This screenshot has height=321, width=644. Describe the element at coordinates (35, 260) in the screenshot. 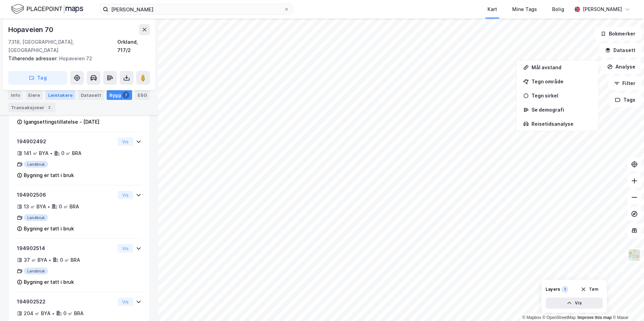

I see `div: 37 ㎡ BYA` at that location.